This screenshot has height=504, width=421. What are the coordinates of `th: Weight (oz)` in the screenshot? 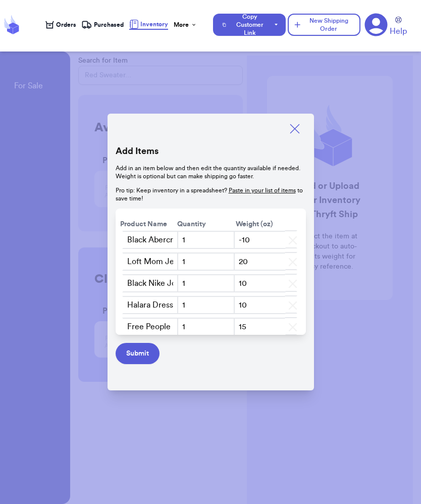 It's located at (262, 224).